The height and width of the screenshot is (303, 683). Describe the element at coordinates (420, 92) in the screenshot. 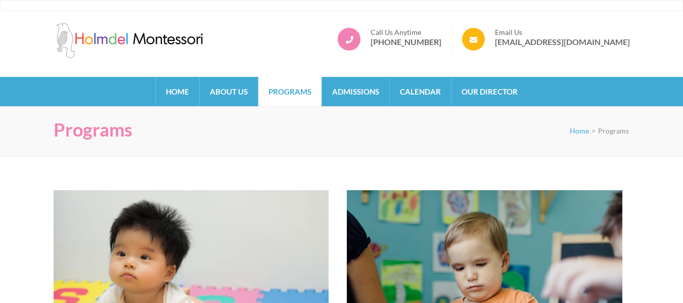

I see `a: Calendar` at that location.